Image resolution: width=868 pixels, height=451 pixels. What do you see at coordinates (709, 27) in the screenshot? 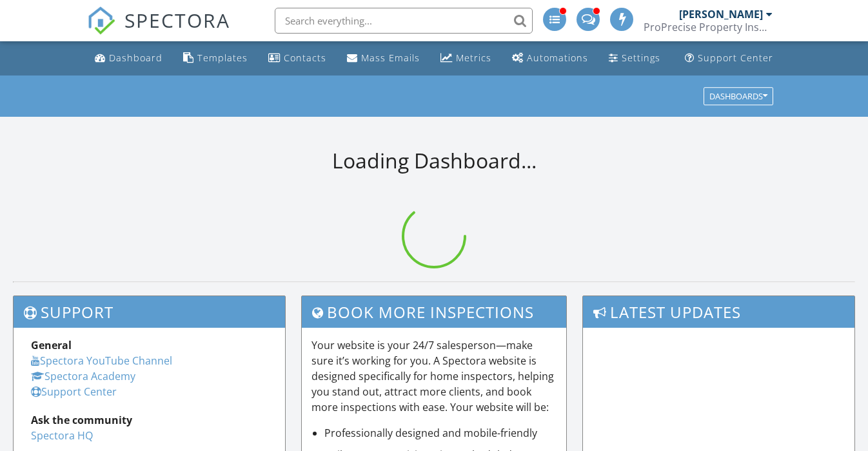
I see `div: ProPrecise Property Inspections LLC.` at bounding box center [709, 27].